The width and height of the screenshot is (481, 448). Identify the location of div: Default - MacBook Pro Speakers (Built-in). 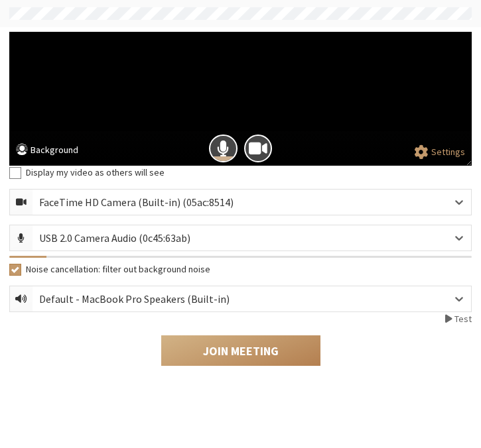
(145, 299).